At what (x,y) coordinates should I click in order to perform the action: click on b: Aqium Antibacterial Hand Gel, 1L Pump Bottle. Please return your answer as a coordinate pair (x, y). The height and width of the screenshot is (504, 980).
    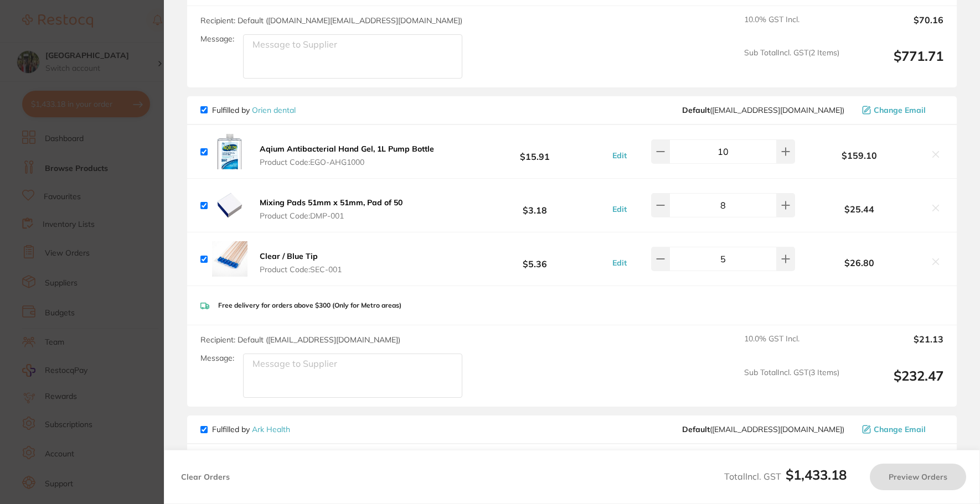
    Looking at the image, I should click on (347, 149).